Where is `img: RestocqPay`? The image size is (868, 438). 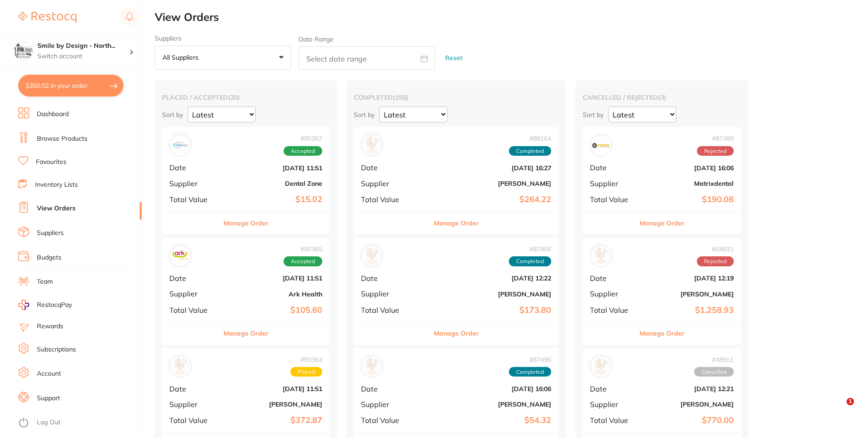
img: RestocqPay is located at coordinates (24, 304).